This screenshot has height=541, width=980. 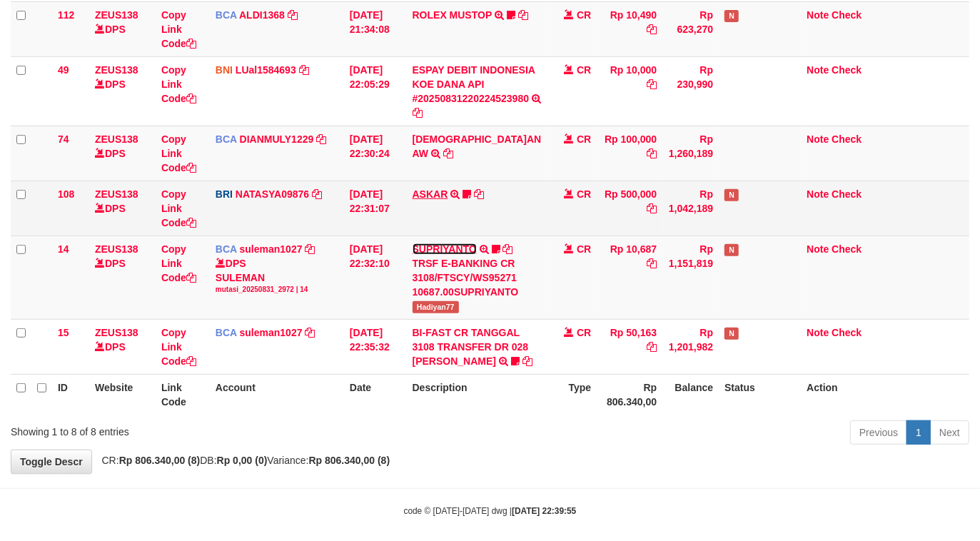 What do you see at coordinates (476, 394) in the screenshot?
I see `th: Description` at bounding box center [476, 394].